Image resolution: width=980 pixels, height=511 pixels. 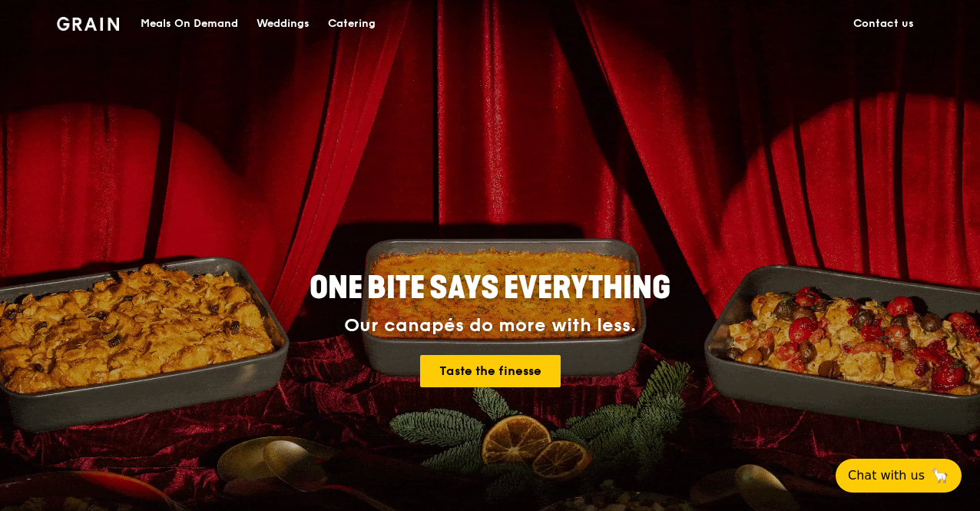 What do you see at coordinates (282, 24) in the screenshot?
I see `a: Weddings` at bounding box center [282, 24].